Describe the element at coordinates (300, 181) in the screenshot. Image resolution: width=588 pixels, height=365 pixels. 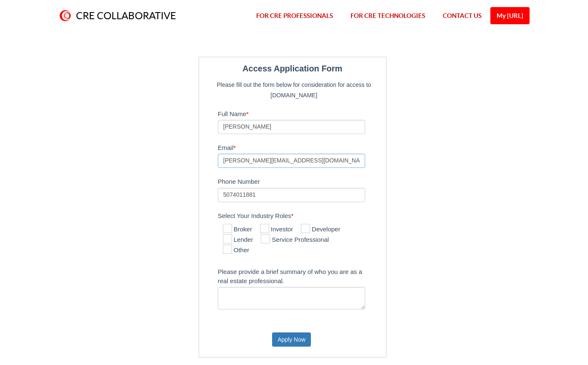
I see `label: Phone Number` at that location.